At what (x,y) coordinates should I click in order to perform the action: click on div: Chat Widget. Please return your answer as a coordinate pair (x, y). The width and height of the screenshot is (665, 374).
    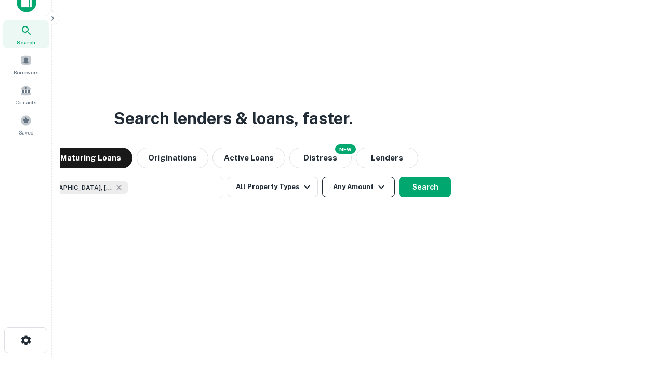
    Looking at the image, I should click on (639, 316).